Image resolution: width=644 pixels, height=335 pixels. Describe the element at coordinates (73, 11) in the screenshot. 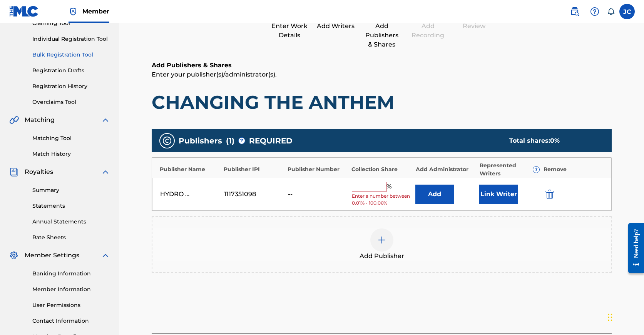

I see `img: Top Rightsholder` at that location.